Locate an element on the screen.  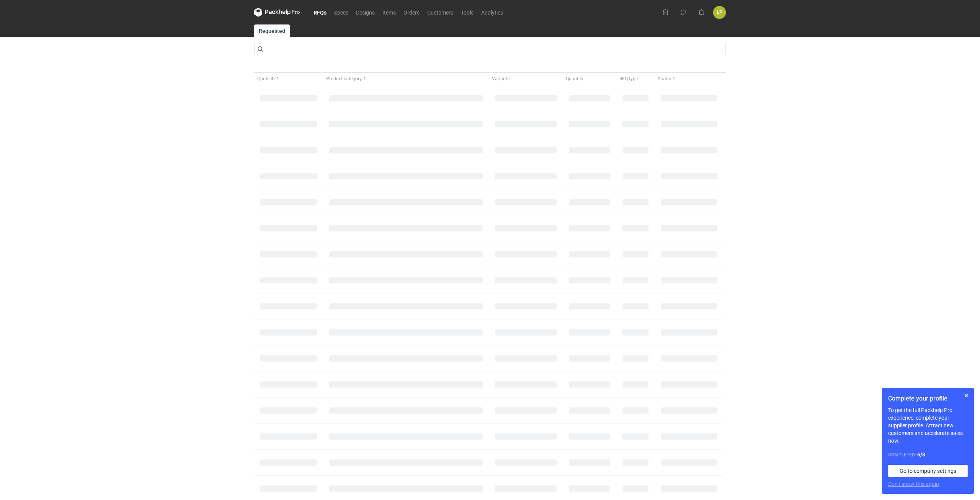
span: RFQ type is located at coordinates (629, 79).